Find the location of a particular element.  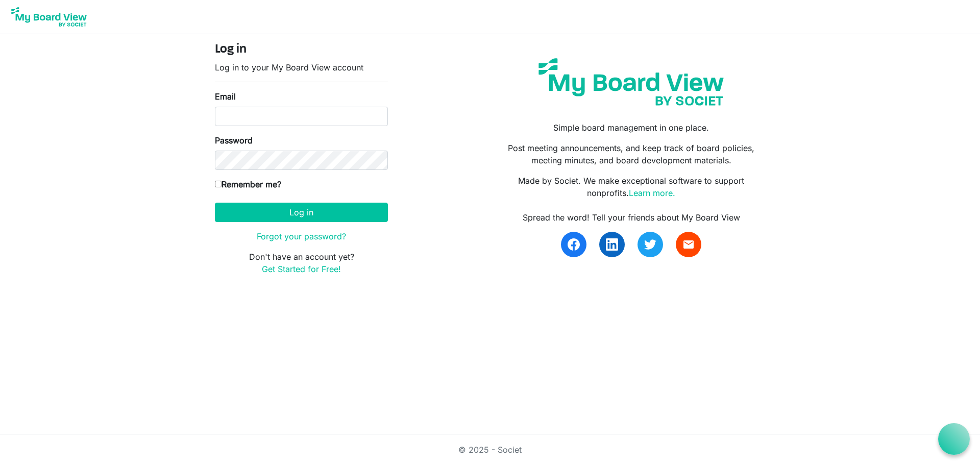

a: Learn more. is located at coordinates (651, 193).